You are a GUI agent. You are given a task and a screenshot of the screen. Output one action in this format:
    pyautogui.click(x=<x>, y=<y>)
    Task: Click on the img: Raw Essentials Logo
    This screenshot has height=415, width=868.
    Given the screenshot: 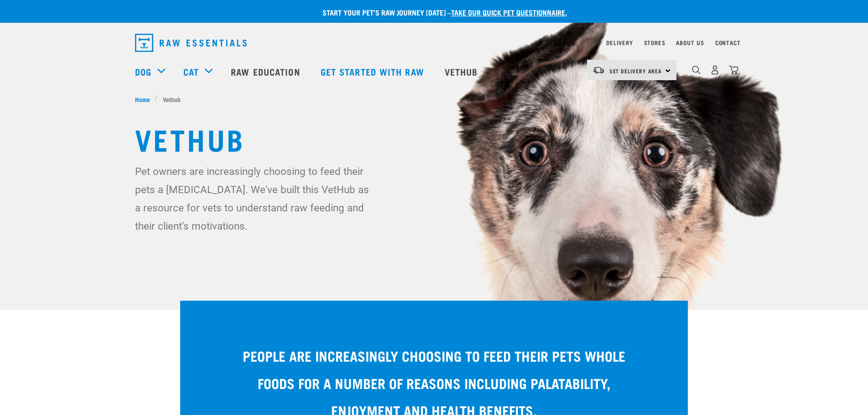 What is the action you would take?
    pyautogui.click(x=190, y=43)
    